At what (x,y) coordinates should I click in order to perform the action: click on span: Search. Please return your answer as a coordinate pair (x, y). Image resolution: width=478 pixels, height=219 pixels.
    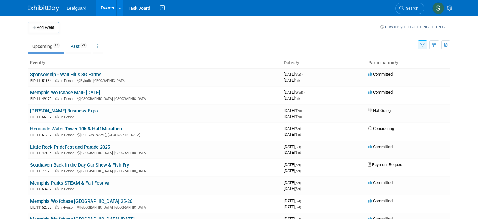
    Looking at the image, I should click on (411, 8).